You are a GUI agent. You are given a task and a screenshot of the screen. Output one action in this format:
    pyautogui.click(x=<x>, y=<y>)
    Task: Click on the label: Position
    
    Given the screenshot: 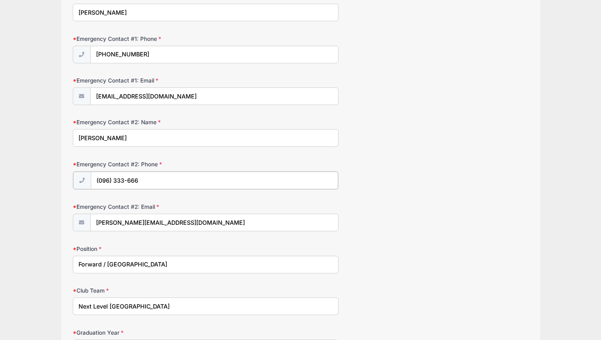 What is the action you would take?
    pyautogui.click(x=149, y=249)
    